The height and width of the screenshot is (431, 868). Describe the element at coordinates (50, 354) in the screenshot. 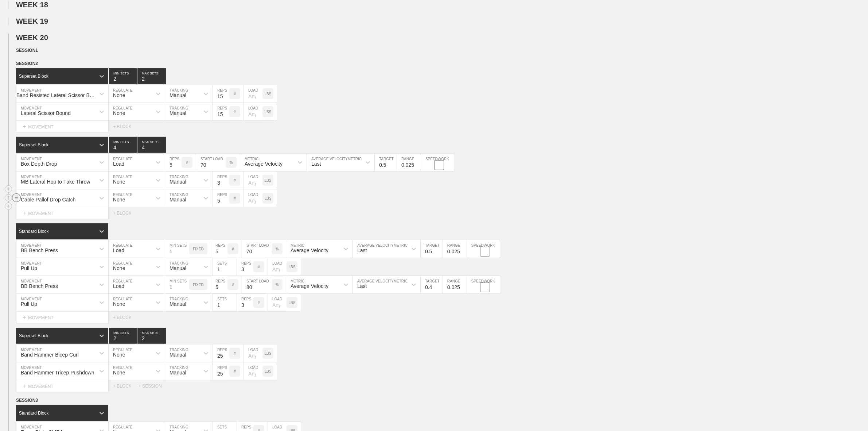

I see `div: Band Hammer Bicep Curl` at that location.